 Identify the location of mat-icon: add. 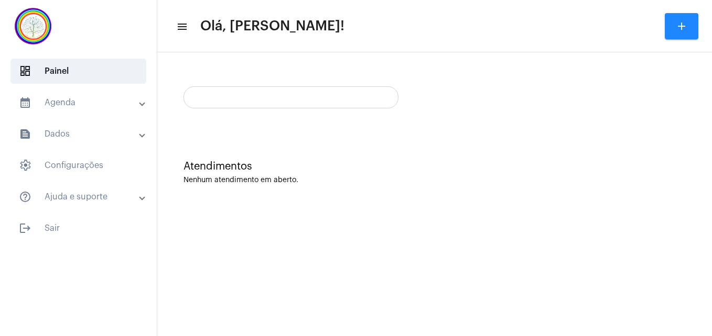
(681, 26).